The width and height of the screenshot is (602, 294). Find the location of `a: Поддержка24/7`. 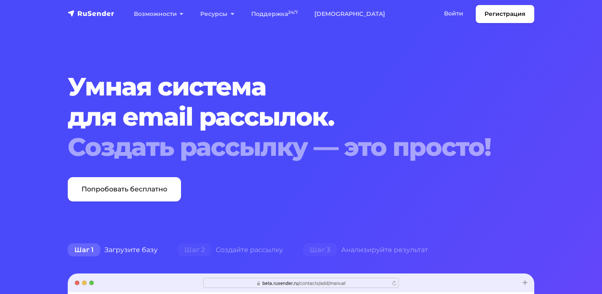

a: Поддержка24/7 is located at coordinates (274, 14).